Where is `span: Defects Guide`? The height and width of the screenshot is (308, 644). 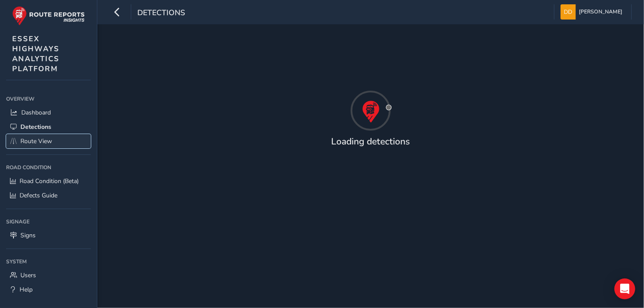
span: Defects Guide is located at coordinates (38, 195).